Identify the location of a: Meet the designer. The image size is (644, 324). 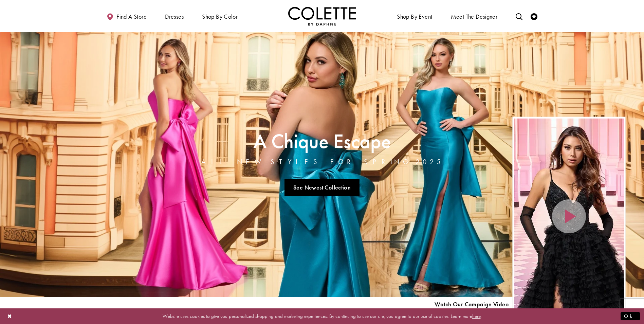
(474, 16).